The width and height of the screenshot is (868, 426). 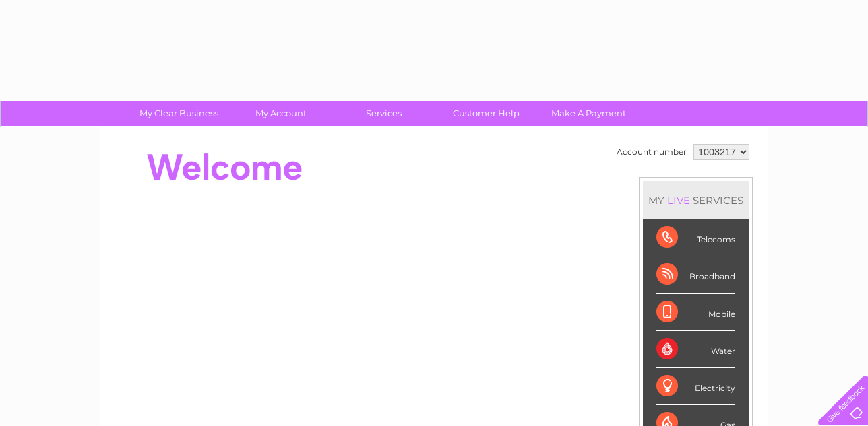 What do you see at coordinates (588, 113) in the screenshot?
I see `a: Make A Payment` at bounding box center [588, 113].